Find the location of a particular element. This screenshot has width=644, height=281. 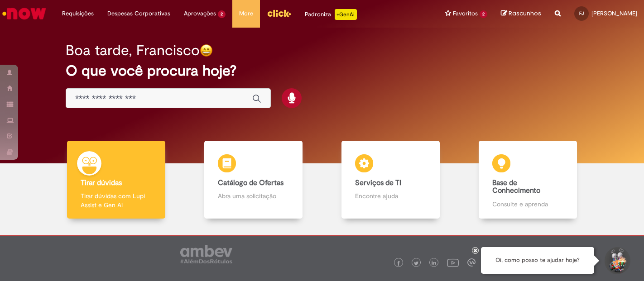

span: Despesas Corporativas is located at coordinates (139, 14).